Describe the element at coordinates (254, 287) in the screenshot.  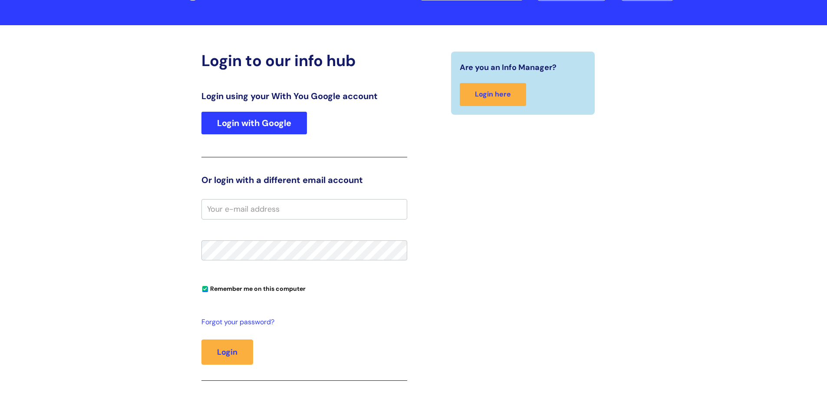
I see `label: Remember me on this computer` at that location.